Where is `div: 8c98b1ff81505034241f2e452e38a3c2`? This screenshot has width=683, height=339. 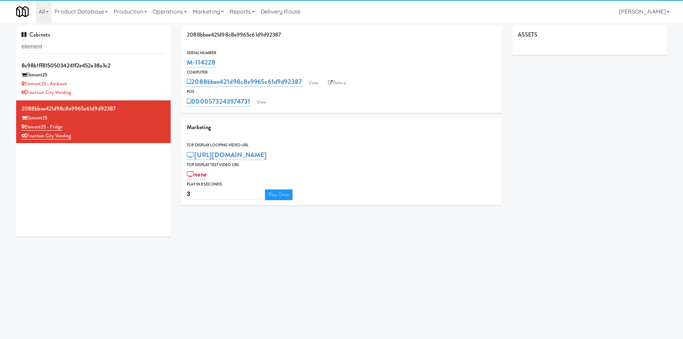
div: 8c98b1ff81505034241f2e452e38a3c2 is located at coordinates (93, 66).